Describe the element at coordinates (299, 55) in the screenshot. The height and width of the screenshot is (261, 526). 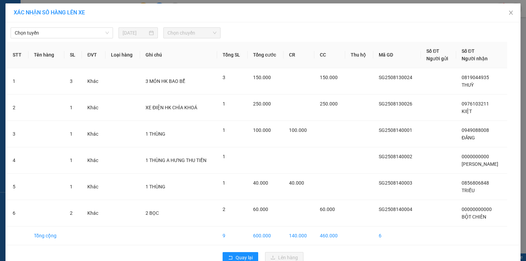
I see `th: CR` at that location.